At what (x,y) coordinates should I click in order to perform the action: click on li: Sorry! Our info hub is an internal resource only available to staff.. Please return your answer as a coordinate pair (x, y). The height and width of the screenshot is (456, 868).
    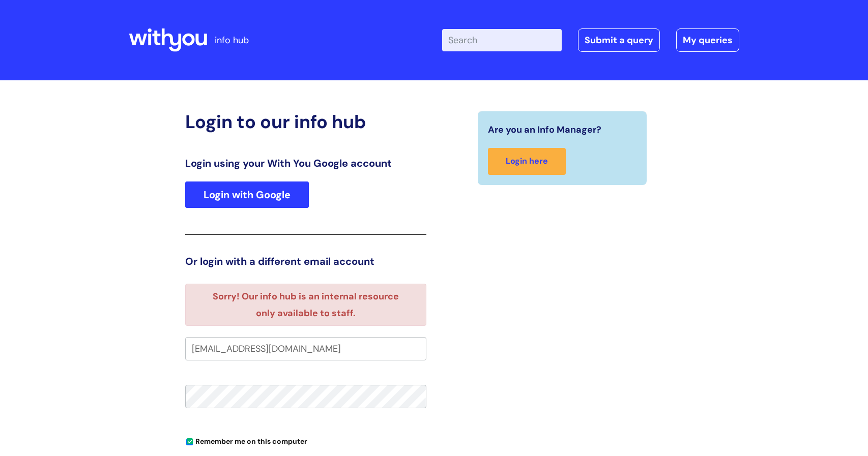
    Looking at the image, I should click on (305, 305).